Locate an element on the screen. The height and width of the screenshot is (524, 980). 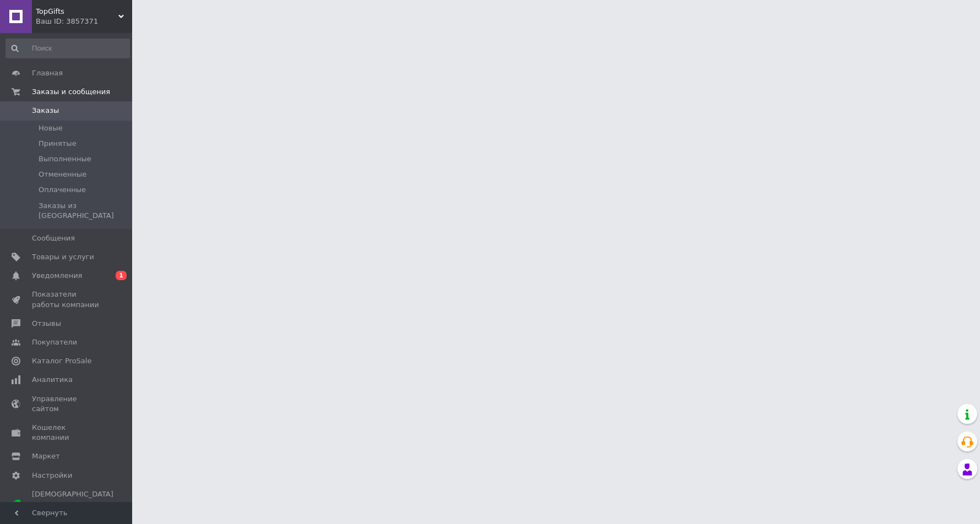
span: Отзывы is located at coordinates (46, 323).